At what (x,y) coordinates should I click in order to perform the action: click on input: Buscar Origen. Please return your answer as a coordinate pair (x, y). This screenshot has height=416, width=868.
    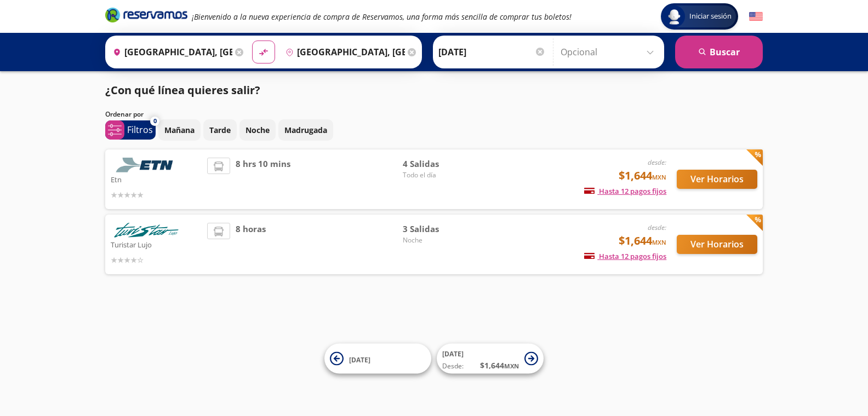
    Looking at the image, I should click on (170, 52).